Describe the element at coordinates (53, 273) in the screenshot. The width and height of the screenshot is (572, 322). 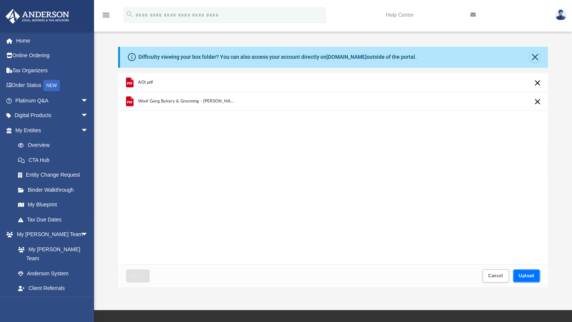
I see `a: Anderson System` at that location.